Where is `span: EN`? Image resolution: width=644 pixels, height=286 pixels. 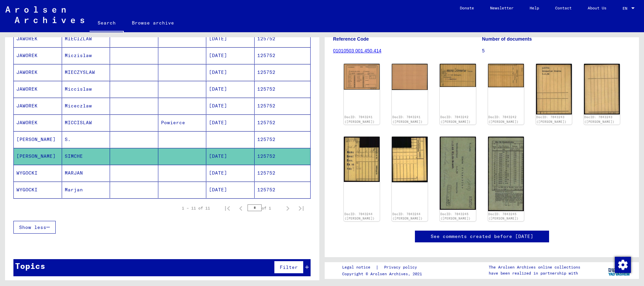 span: EN is located at coordinates (626, 8).